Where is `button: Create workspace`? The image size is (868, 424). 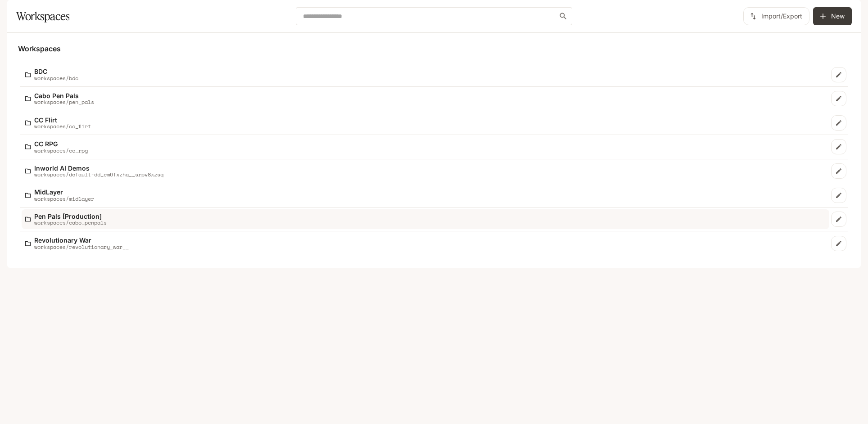
button: Create workspace is located at coordinates (833, 16).